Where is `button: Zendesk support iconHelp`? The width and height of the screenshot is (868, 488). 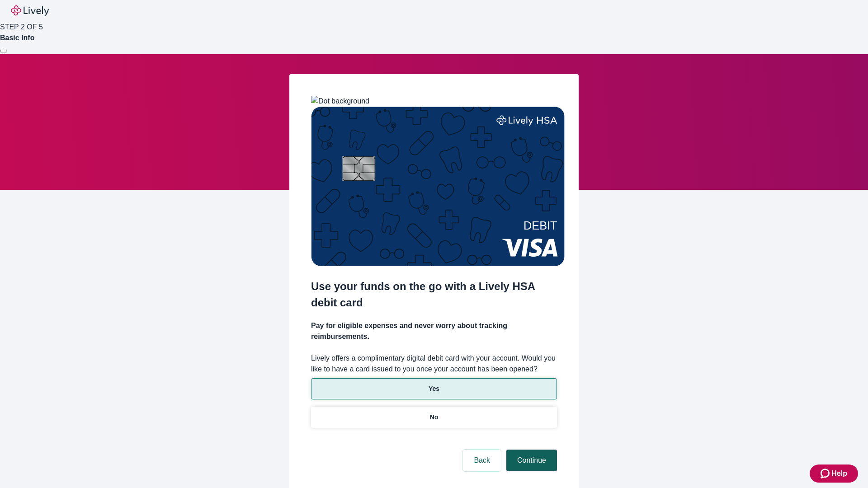 button: Zendesk support iconHelp is located at coordinates (833, 474).